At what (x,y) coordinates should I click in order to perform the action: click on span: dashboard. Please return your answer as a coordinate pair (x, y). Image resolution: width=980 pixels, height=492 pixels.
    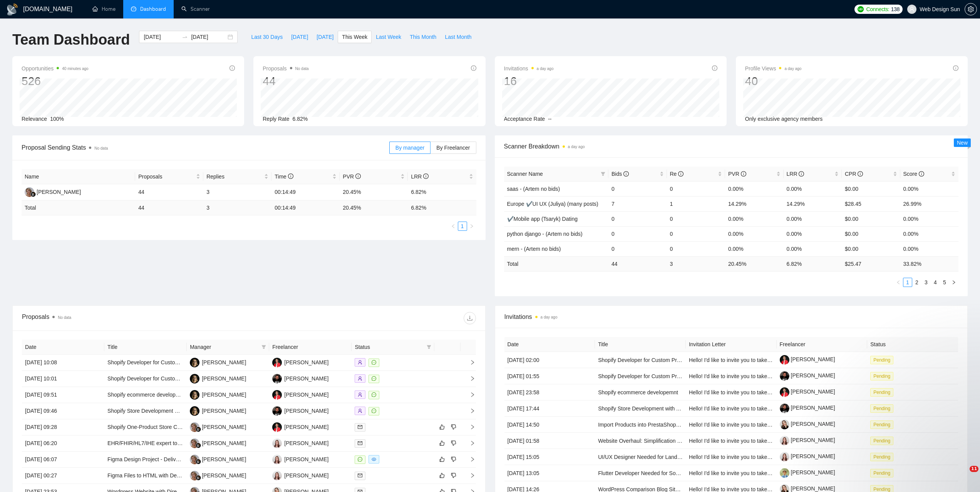
    Looking at the image, I should click on (133, 9).